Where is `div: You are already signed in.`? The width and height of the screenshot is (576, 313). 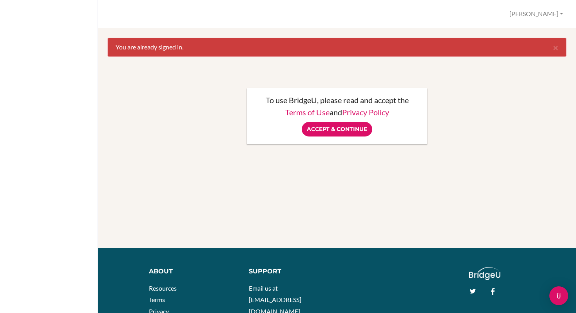 div: You are already signed in. is located at coordinates (337, 47).